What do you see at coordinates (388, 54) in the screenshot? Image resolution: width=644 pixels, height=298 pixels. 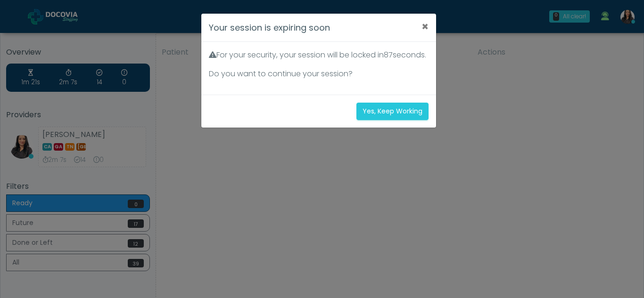 I see `span: 87` at bounding box center [388, 54].